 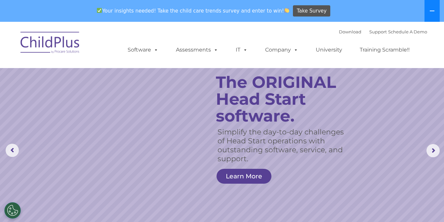 What do you see at coordinates (102, 46) in the screenshot?
I see `span: Last name` at bounding box center [102, 46].